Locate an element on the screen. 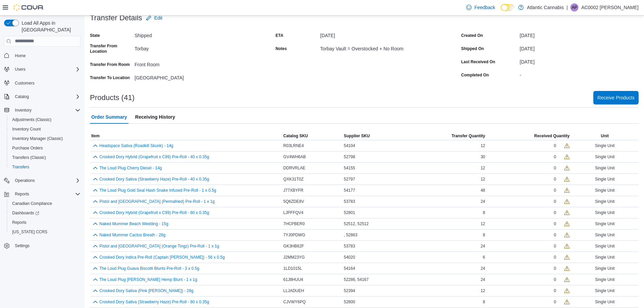 This screenshot has height=308, width=644. span: 54177 is located at coordinates (349, 190).